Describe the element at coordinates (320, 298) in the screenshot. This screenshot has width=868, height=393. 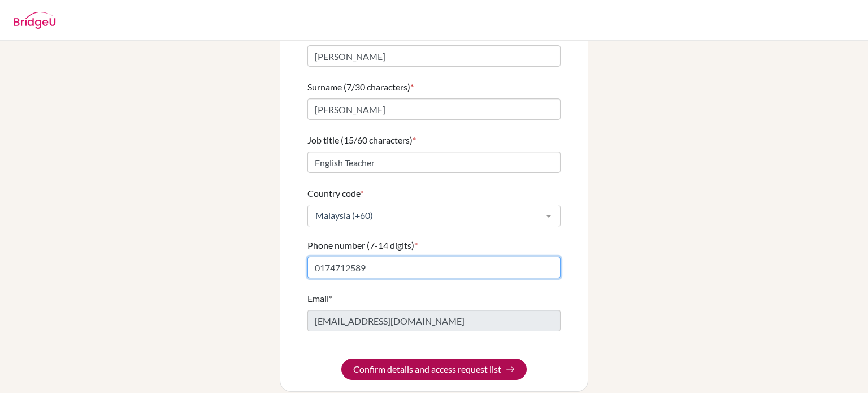
I see `label: Email*` at that location.